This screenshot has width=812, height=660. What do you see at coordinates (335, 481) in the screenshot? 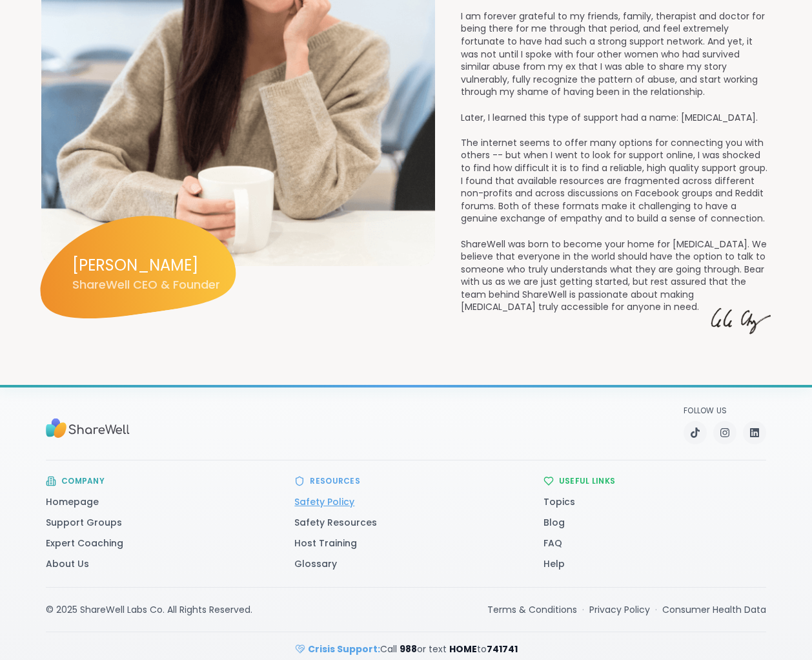
I see `h3: Resources` at bounding box center [335, 481].